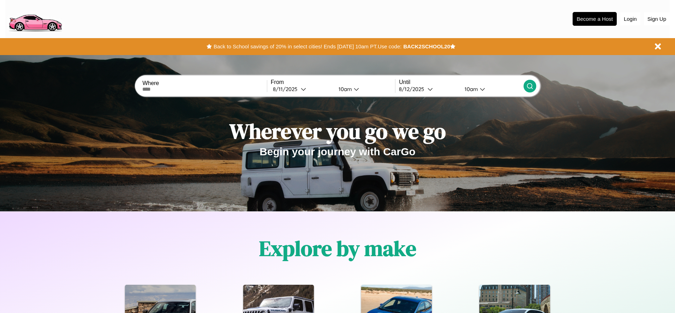 The height and width of the screenshot is (313, 675). I want to click on label: From, so click(333, 82).